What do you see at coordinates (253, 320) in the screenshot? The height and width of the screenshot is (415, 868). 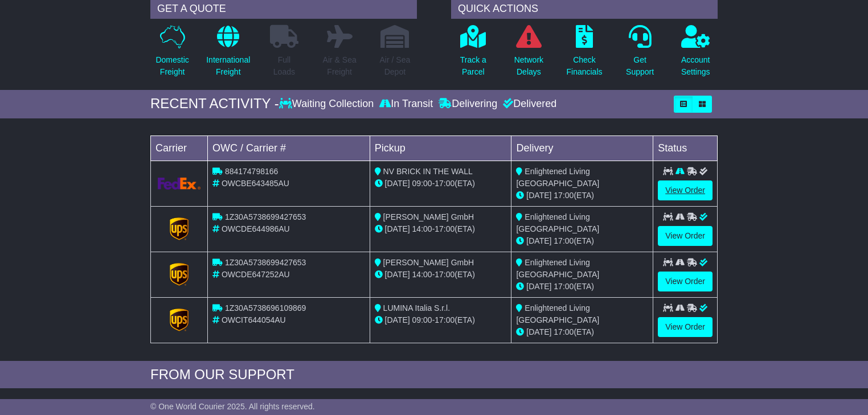 I see `span: OWCIT644054AU` at bounding box center [253, 320].